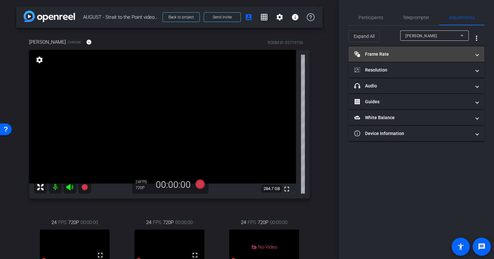  I want to click on div: ROOM ID: 85719756, so click(285, 43).